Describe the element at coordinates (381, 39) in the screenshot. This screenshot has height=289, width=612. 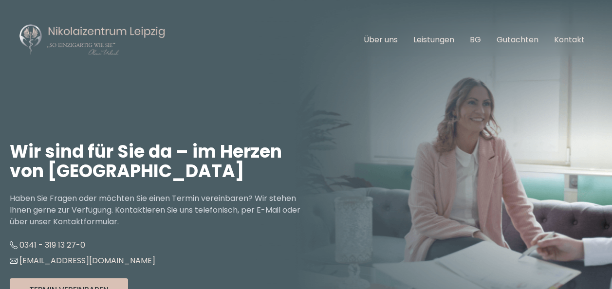
I see `a: Über uns` at that location.